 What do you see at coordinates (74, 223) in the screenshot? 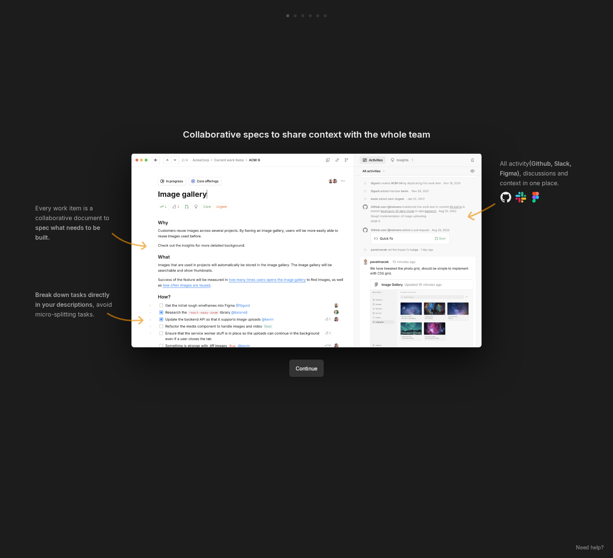
I see `div: Every work item is a collaborative document to` at bounding box center [74, 223].